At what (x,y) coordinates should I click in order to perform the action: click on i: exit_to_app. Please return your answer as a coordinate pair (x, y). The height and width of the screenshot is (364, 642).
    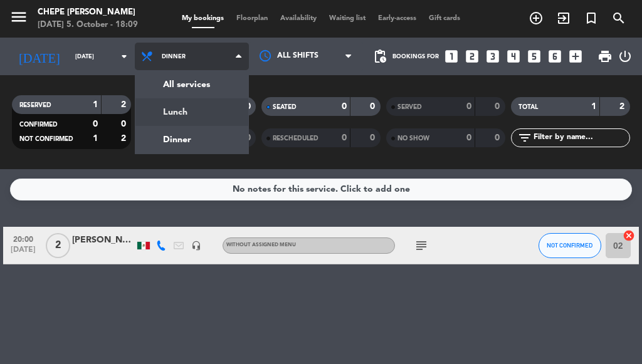
    Looking at the image, I should click on (564, 18).